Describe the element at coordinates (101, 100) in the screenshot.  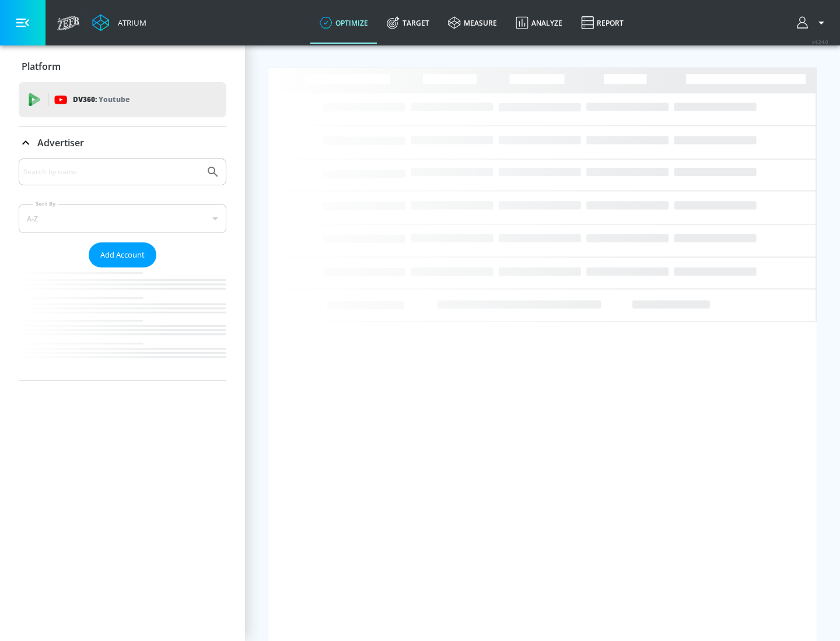
I see `p: DV360:` at that location.